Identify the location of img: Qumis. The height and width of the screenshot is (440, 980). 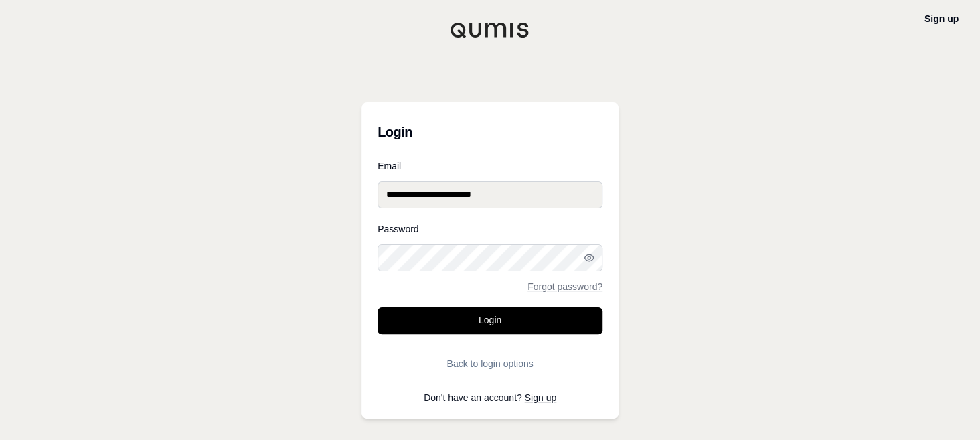
(490, 30).